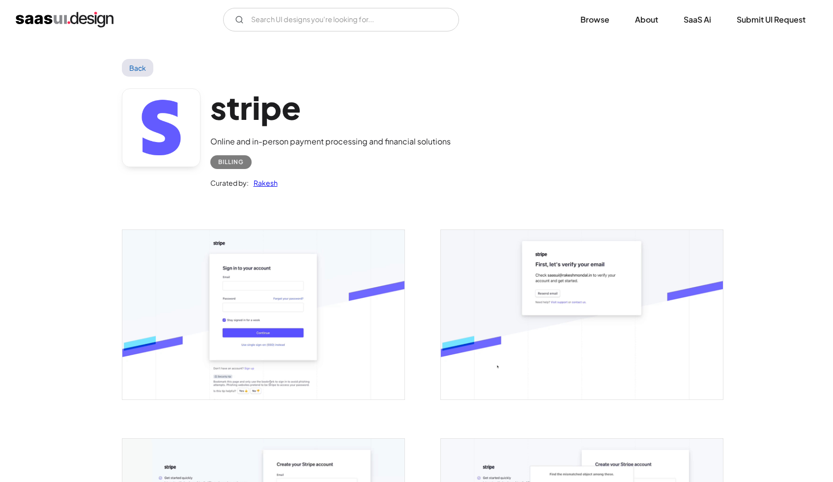  Describe the element at coordinates (138, 68) in the screenshot. I see `a: Back` at that location.